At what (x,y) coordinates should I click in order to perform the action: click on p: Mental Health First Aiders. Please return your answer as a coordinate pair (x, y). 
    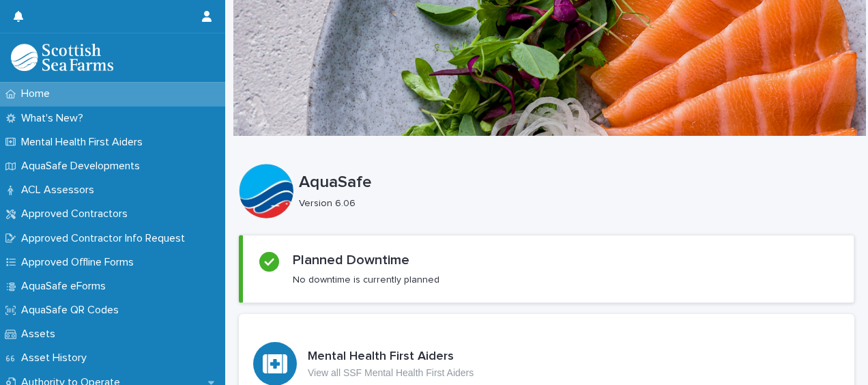
    Looking at the image, I should click on (85, 142).